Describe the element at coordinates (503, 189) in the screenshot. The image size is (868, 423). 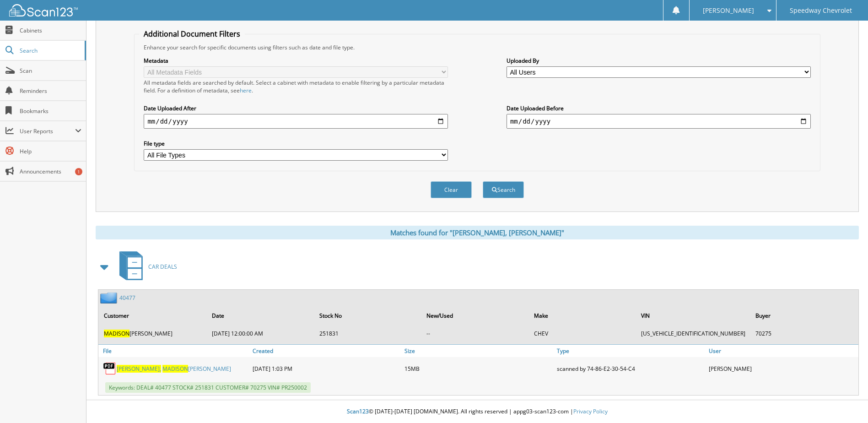
I see `button: Search` at that location.